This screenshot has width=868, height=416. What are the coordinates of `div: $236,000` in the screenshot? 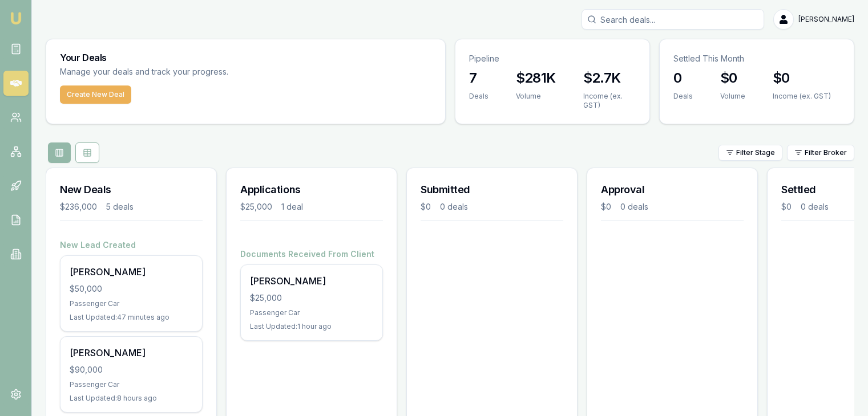 It's located at (78, 207).